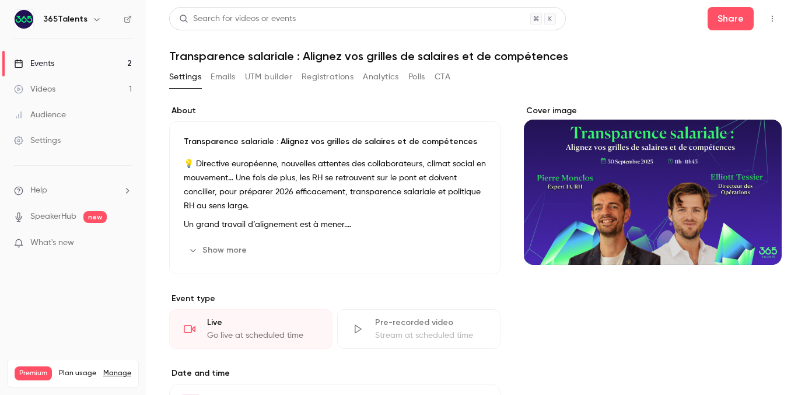 The image size is (805, 395). Describe the element at coordinates (65, 19) in the screenshot. I see `h6: 365Talents` at that location.